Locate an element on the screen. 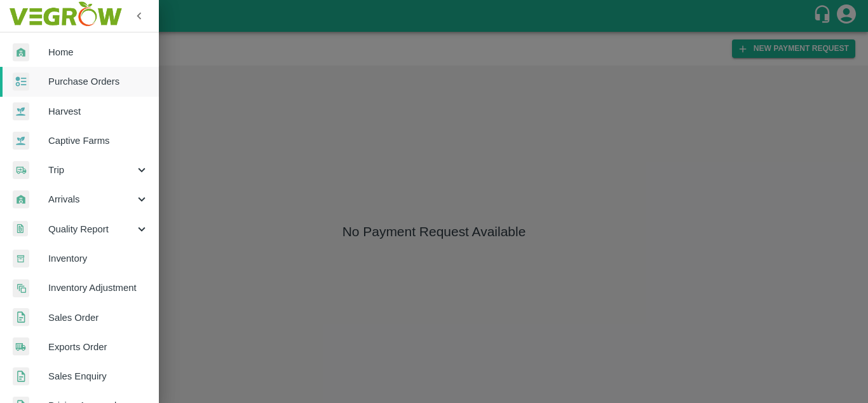 The height and width of the screenshot is (403, 868). span: Exports Order is located at coordinates (98, 346).